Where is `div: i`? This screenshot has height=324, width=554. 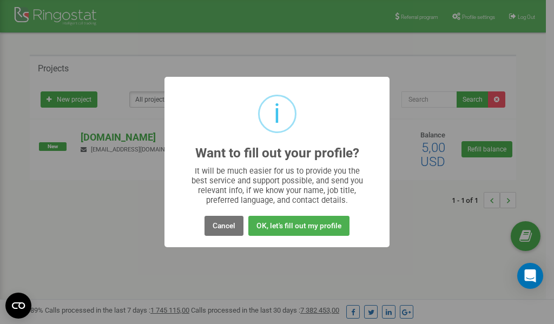 div: i is located at coordinates (277, 114).